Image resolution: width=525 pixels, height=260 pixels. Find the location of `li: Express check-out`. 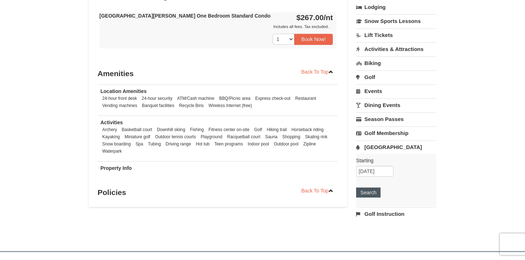

li: Express check-out is located at coordinates (273, 99).